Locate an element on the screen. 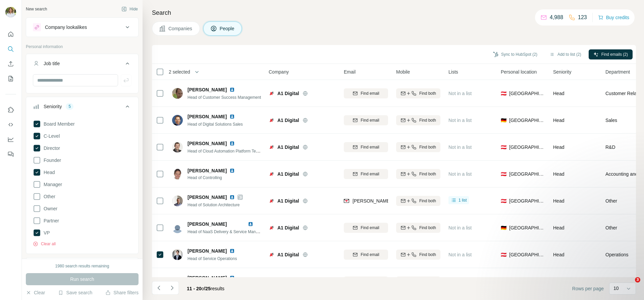  span: Head of Customer Success Management is located at coordinates (224, 97).